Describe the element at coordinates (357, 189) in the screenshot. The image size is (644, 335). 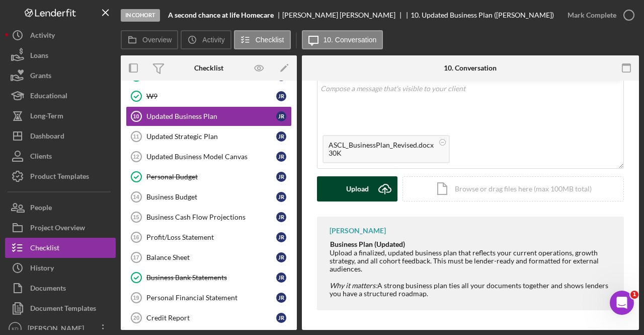
I see `div: Upload` at that location.